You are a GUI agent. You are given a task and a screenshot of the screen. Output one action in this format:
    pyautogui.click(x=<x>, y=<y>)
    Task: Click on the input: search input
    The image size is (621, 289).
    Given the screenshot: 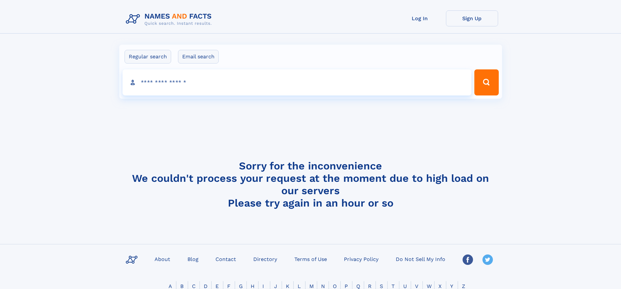 What is the action you would take?
    pyautogui.click(x=297, y=82)
    